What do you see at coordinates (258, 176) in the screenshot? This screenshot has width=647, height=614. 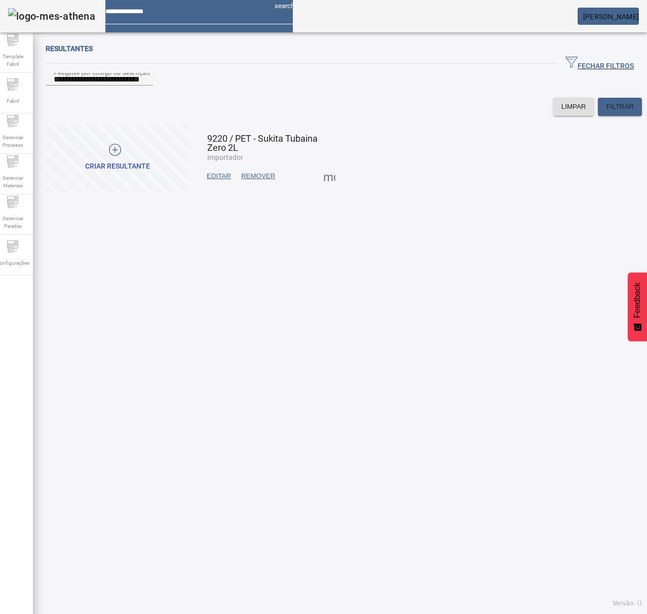 I see `button: REMOVER` at bounding box center [258, 176].